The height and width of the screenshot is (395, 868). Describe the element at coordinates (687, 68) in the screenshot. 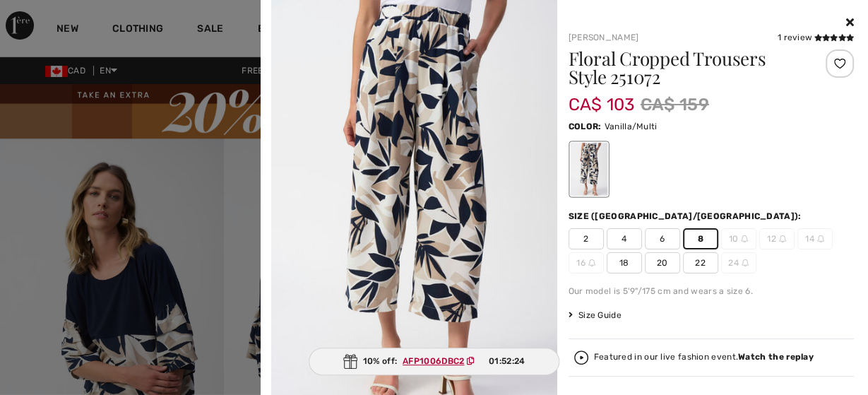

I see `h1: Floral Cropped Trousers Style 251072` at that location.